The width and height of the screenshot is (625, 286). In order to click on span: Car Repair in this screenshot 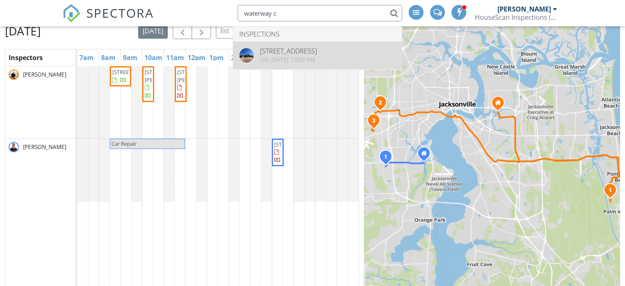, I will do `click(124, 143)`.